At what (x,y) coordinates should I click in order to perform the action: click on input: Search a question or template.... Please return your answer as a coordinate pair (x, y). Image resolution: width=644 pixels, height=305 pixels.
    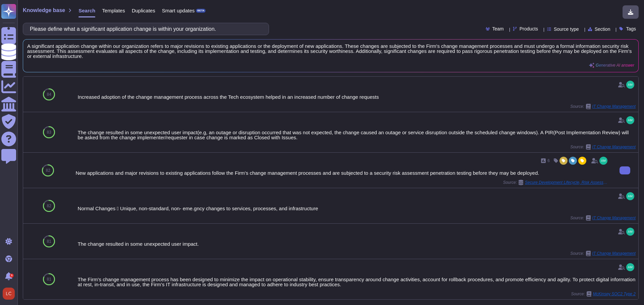
    Looking at the image, I should click on (144, 29).